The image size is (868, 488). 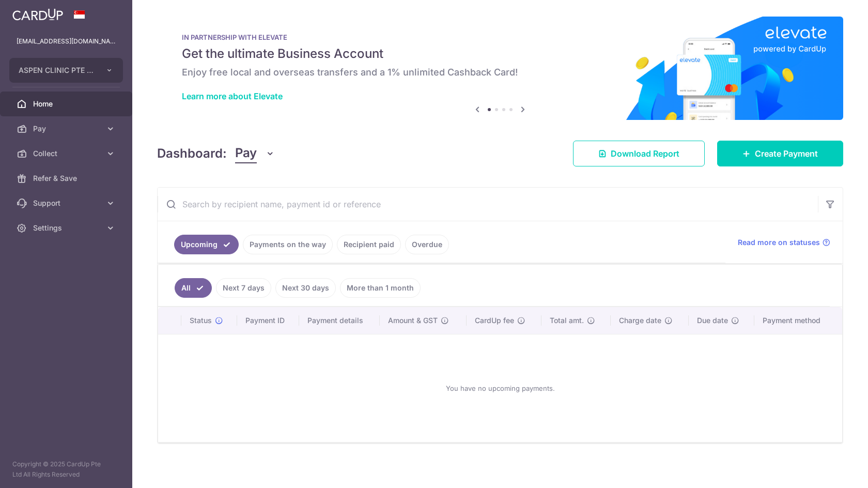 I want to click on a: More than 1 month, so click(x=381, y=288).